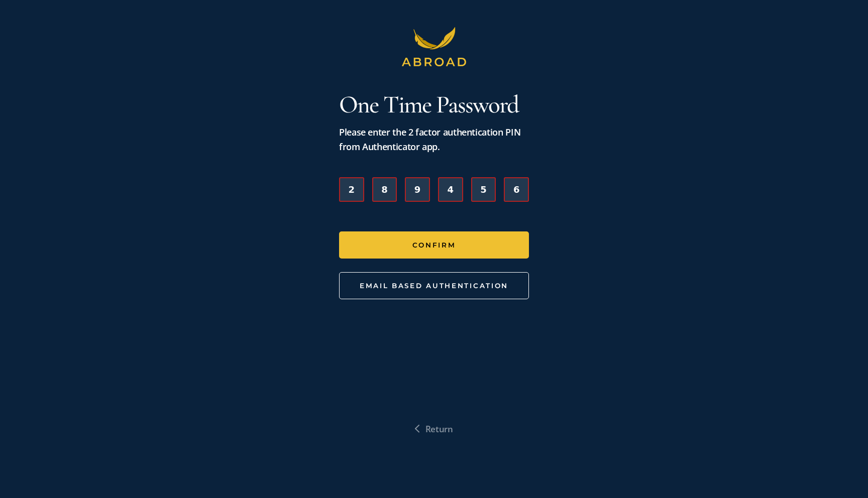 The height and width of the screenshot is (498, 868). What do you see at coordinates (434, 139) in the screenshot?
I see `div: Please enter the 2 factor authentication PIN from Authenticator app.` at bounding box center [434, 139].